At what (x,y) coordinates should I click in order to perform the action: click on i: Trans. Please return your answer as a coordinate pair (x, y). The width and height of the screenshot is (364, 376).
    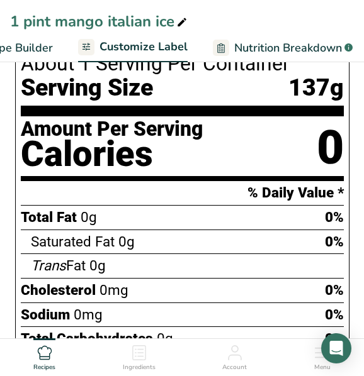
    Looking at the image, I should click on (48, 266).